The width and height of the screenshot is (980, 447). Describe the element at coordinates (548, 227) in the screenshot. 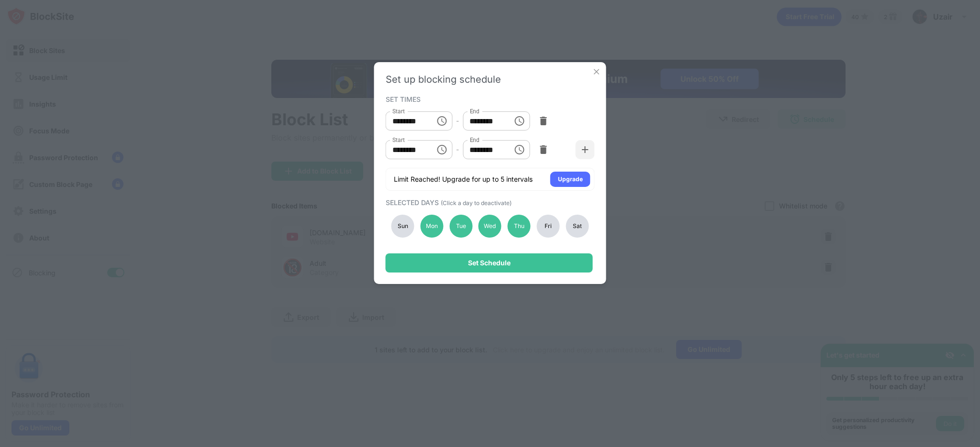

I see `div: Fri` at that location.